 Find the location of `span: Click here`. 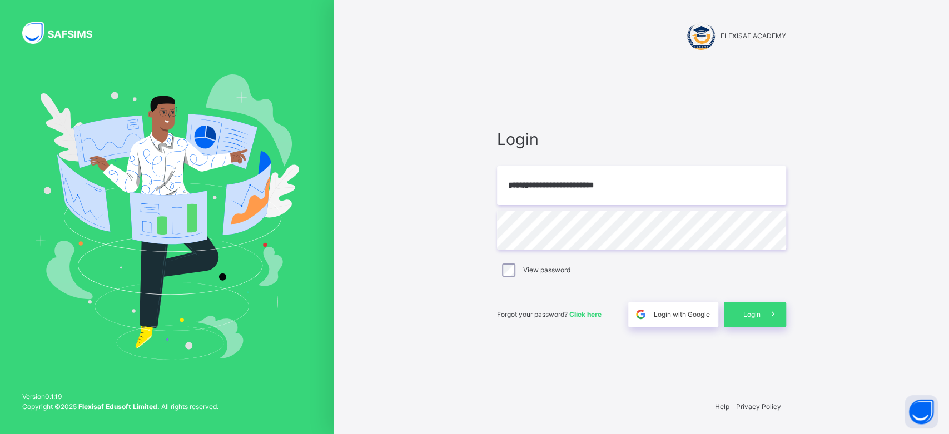

span: Click here is located at coordinates (585, 314).